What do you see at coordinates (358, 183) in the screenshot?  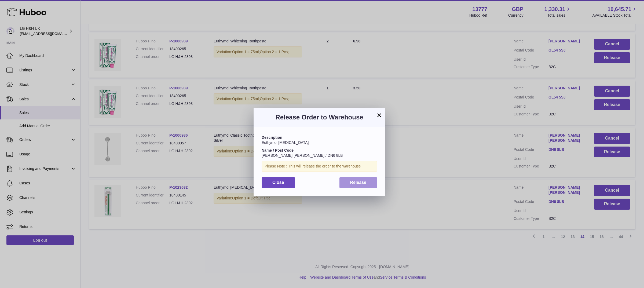 I see `button: Release` at bounding box center [358, 183].